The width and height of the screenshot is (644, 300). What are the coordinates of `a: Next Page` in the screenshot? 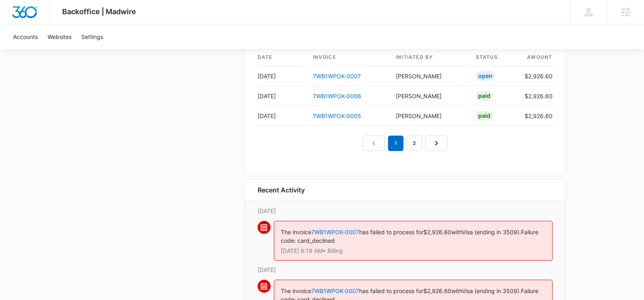 It's located at (436, 143).